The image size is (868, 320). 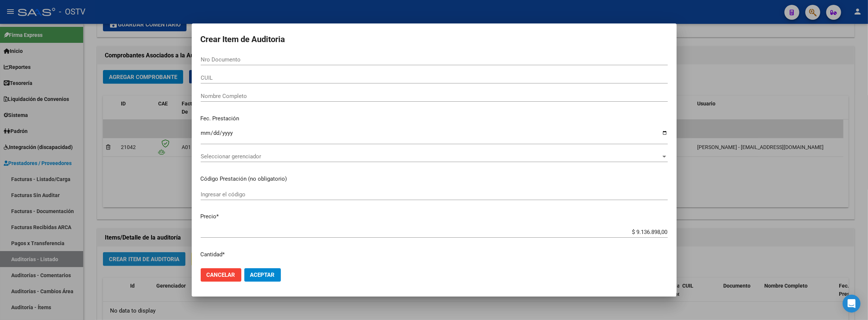 What do you see at coordinates (852, 304) in the screenshot?
I see `div: Open Intercom Messenger` at bounding box center [852, 304].